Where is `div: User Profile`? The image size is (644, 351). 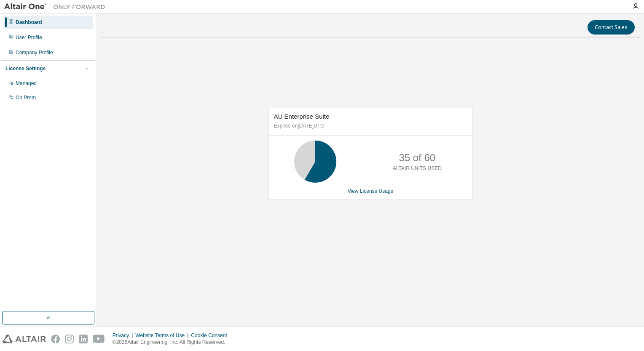
div: User Profile is located at coordinates (29, 37).